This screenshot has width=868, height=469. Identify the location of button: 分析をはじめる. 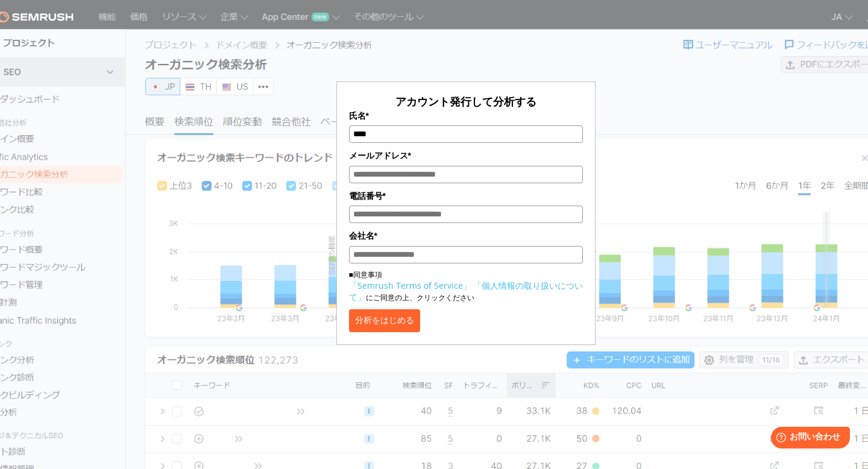
(384, 321).